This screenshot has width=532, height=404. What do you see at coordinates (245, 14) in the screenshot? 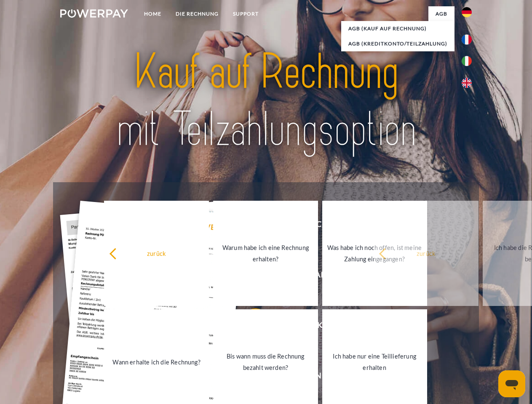
I see `a: SUPPORT` at bounding box center [245, 14].